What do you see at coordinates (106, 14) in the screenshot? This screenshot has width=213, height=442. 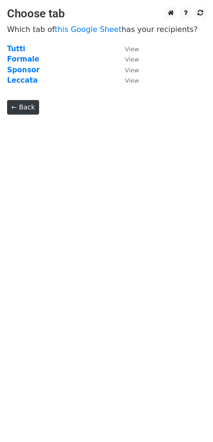 I see `h3: Choose tab` at bounding box center [106, 14].